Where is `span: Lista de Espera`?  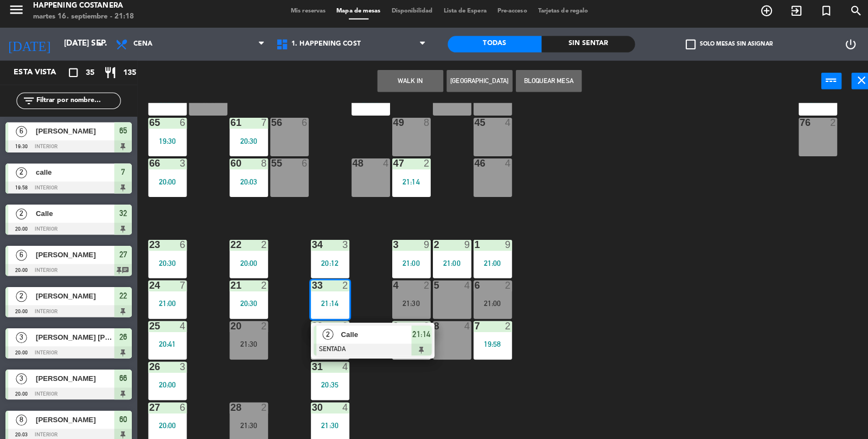
span: Lista de Espera is located at coordinates (460, 16).